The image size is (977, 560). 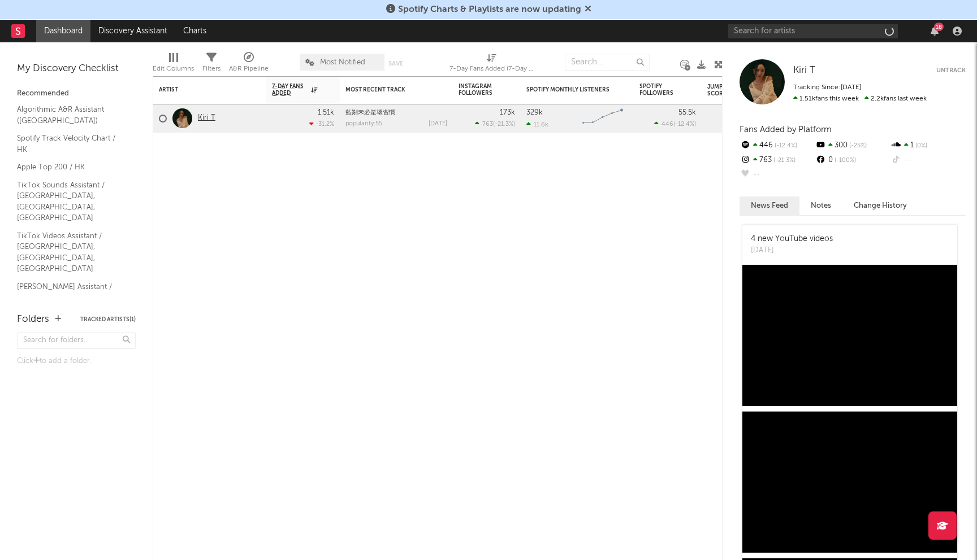 What do you see at coordinates (821, 206) in the screenshot?
I see `button: Notes` at bounding box center [821, 206].